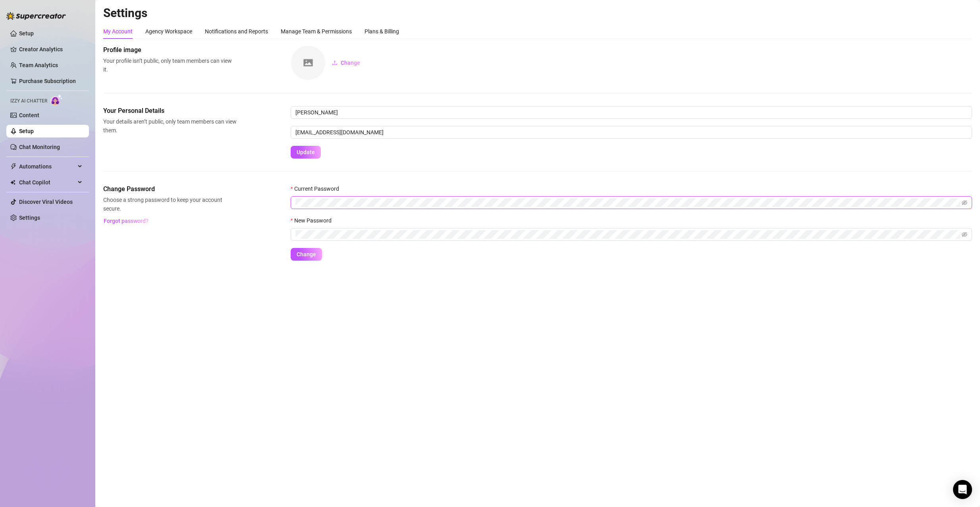 This screenshot has width=980, height=507. What do you see at coordinates (46, 202) in the screenshot?
I see `a: Discover Viral Videos` at bounding box center [46, 202].